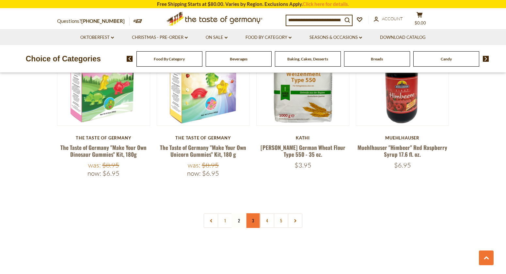  What do you see at coordinates (446, 59) in the screenshot?
I see `a: Candy` at bounding box center [446, 59].